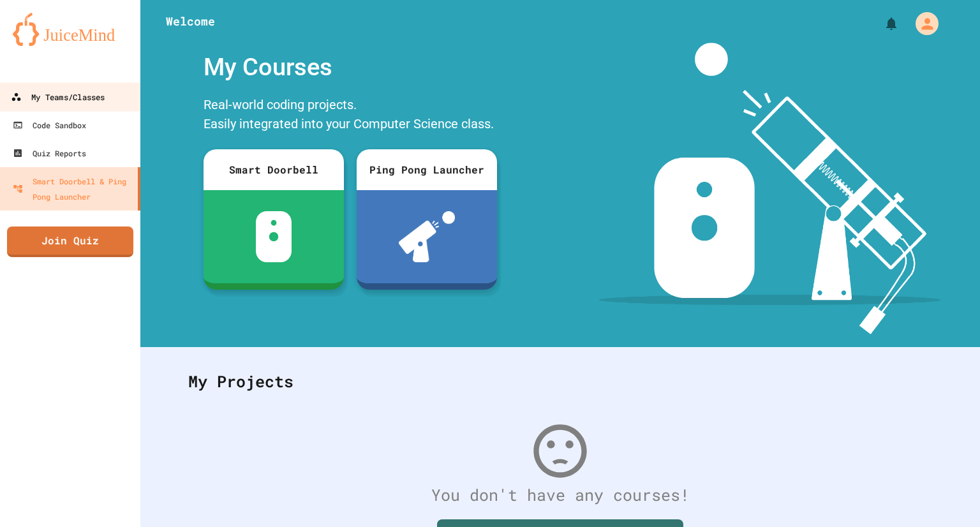  Describe the element at coordinates (350, 67) in the screenshot. I see `div: My Courses` at that location.